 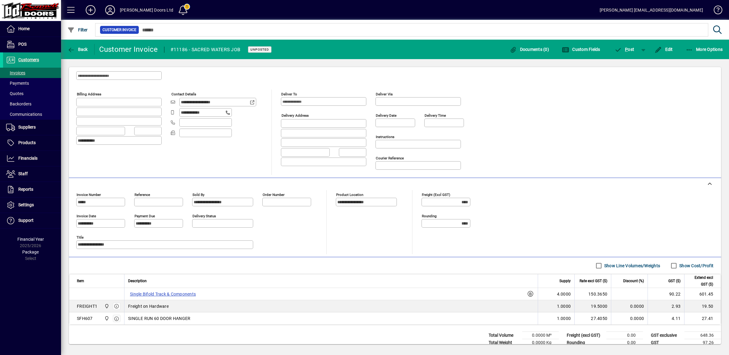 What do you see at coordinates (32, 174) in the screenshot?
I see `a: Staff` at bounding box center [32, 174].